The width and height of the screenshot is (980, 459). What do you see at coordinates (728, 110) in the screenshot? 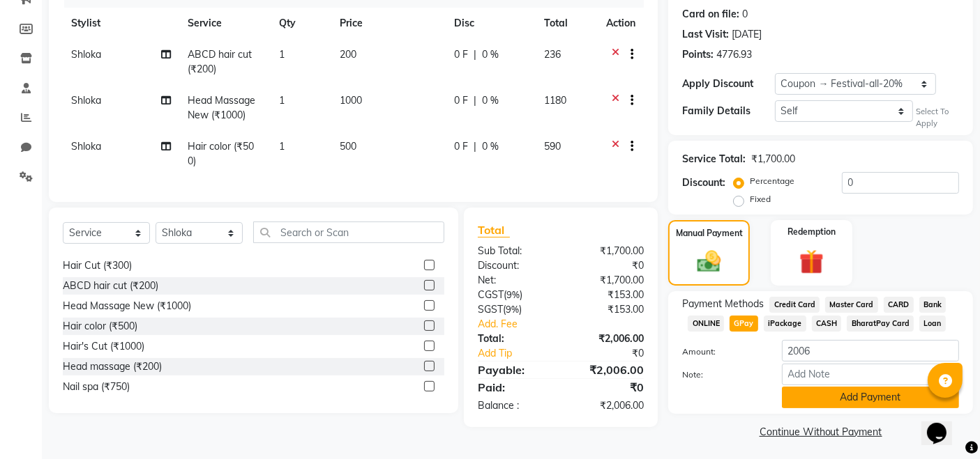
I see `div: Family Details` at bounding box center [728, 110].